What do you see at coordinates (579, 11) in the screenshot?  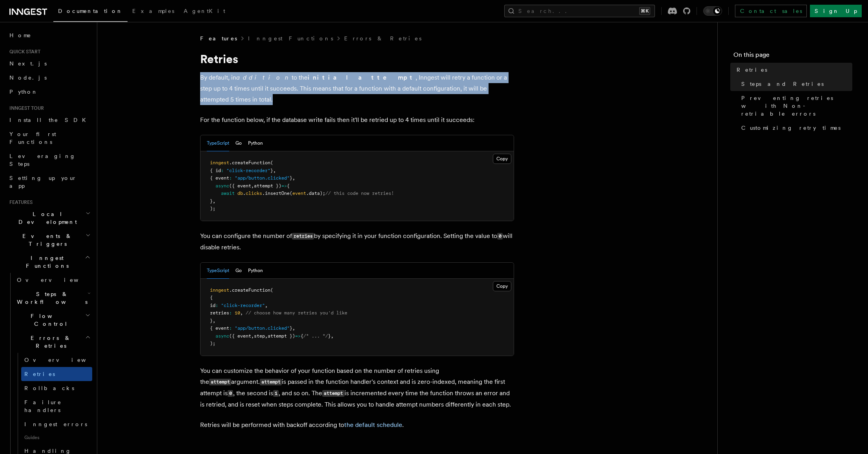 I see `button: Search...⌘K` at bounding box center [579, 11].